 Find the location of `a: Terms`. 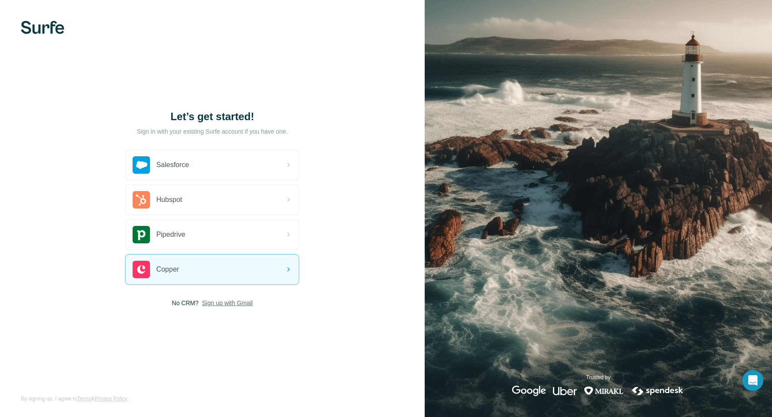

a: Terms is located at coordinates (84, 398).